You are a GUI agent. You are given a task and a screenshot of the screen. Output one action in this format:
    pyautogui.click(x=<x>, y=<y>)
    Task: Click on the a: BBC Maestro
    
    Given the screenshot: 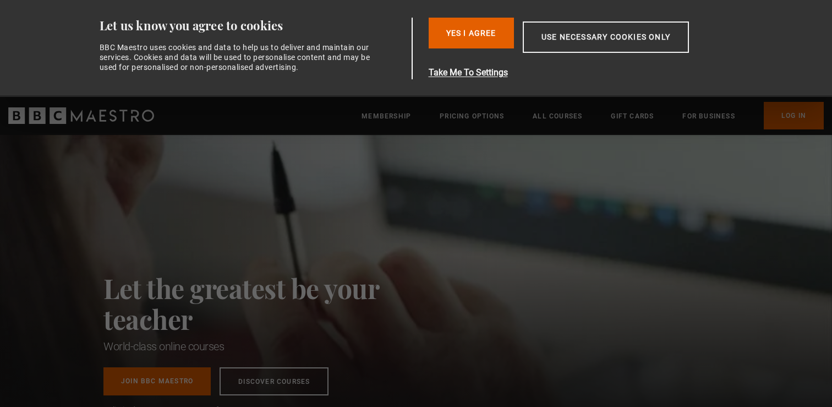 What is the action you would take?
    pyautogui.click(x=81, y=116)
    